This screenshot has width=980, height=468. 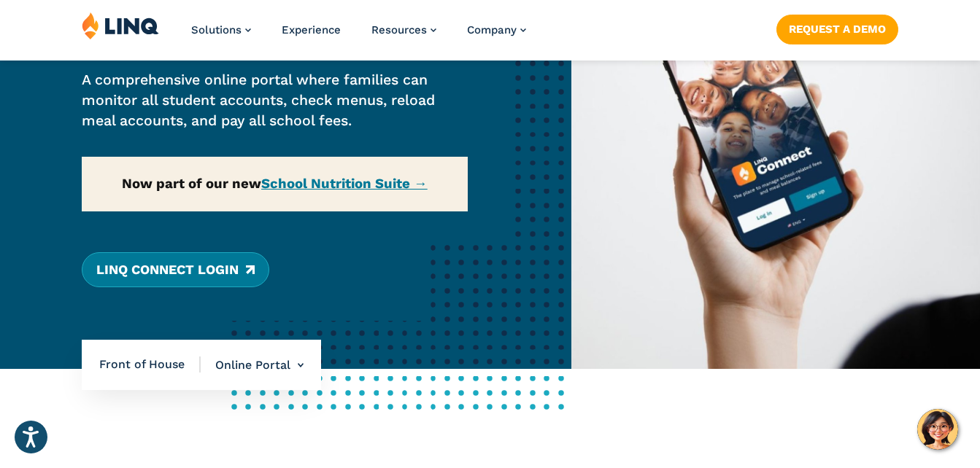 I want to click on a: LINQ Connect Login, so click(x=175, y=270).